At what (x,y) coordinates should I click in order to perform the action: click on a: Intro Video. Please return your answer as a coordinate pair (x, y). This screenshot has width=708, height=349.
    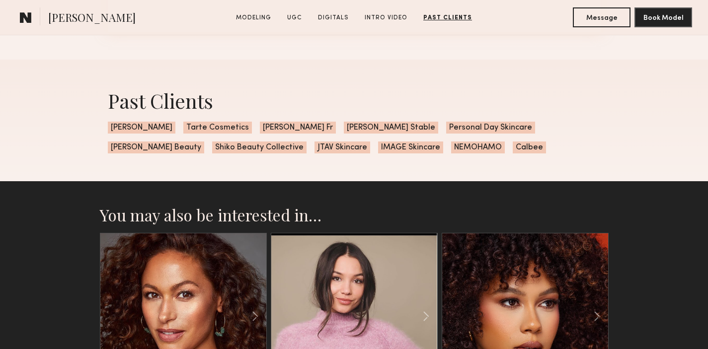
    Looking at the image, I should click on (386, 18).